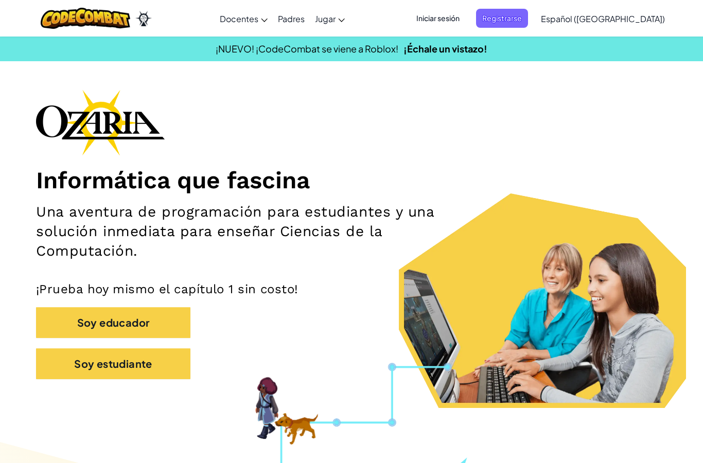  Describe the element at coordinates (307, 48) in the screenshot. I see `span: ¡NUEVO! ¡CodeCombat se viene a Roblox!` at that location.